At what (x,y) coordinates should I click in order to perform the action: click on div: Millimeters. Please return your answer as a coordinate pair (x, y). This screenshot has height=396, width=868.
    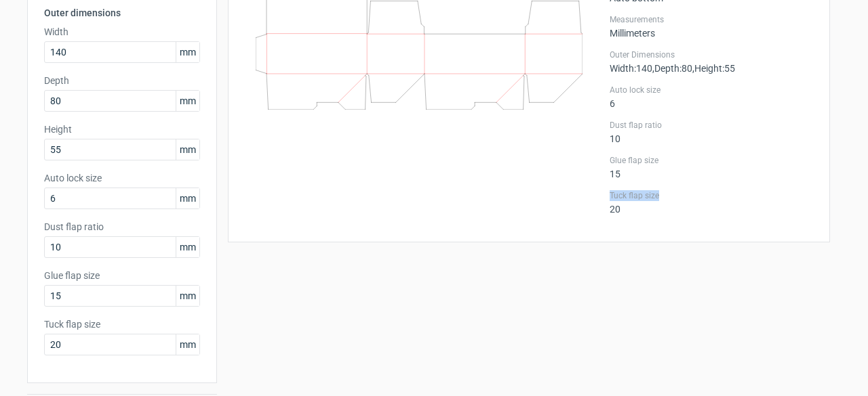
    Looking at the image, I should click on (711, 26).